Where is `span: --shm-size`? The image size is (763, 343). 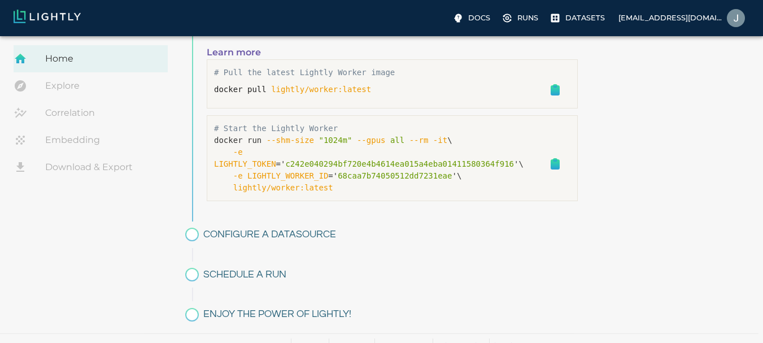 span: --shm-size is located at coordinates (290, 140).